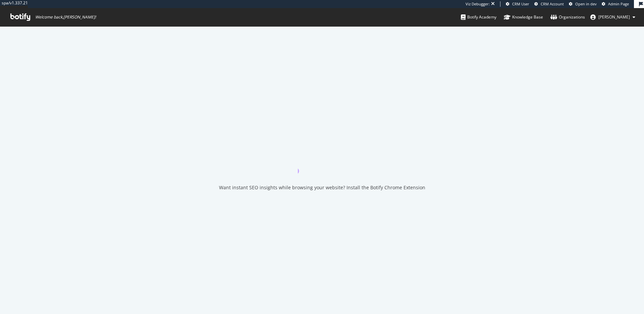 This screenshot has width=644, height=314. What do you see at coordinates (583, 4) in the screenshot?
I see `a: Open in dev` at bounding box center [583, 4].